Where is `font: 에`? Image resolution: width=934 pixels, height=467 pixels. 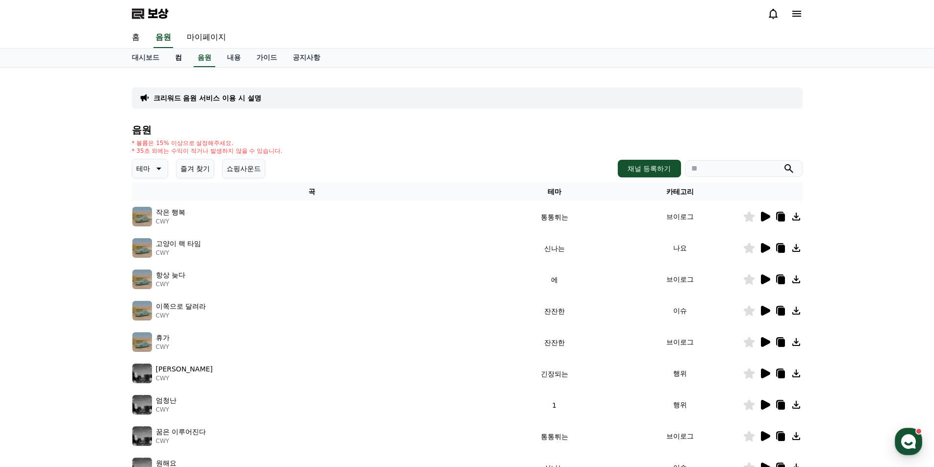
font: 에 is located at coordinates (554, 280).